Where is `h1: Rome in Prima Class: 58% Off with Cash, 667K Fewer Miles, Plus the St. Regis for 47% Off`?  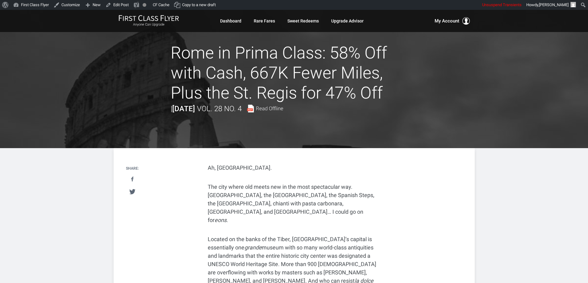 h1: Rome in Prima Class: 58% Off with Cash, 667K Fewer Miles, Plus the St. Regis for 47% Off is located at coordinates (294, 73).